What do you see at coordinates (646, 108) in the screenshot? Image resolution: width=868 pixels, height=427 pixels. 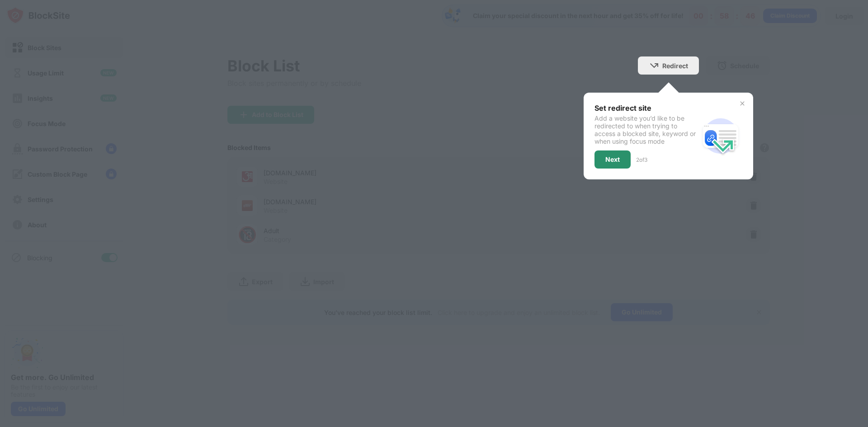 I see `div: Set redirect site` at bounding box center [646, 108].